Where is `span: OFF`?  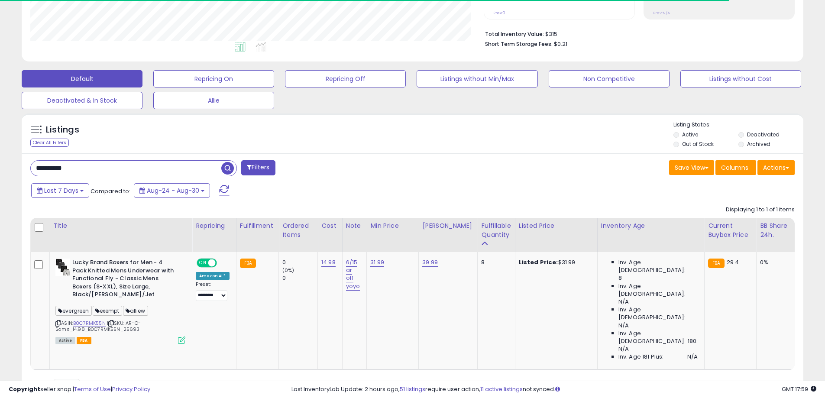
span: OFF is located at coordinates (222, 263).